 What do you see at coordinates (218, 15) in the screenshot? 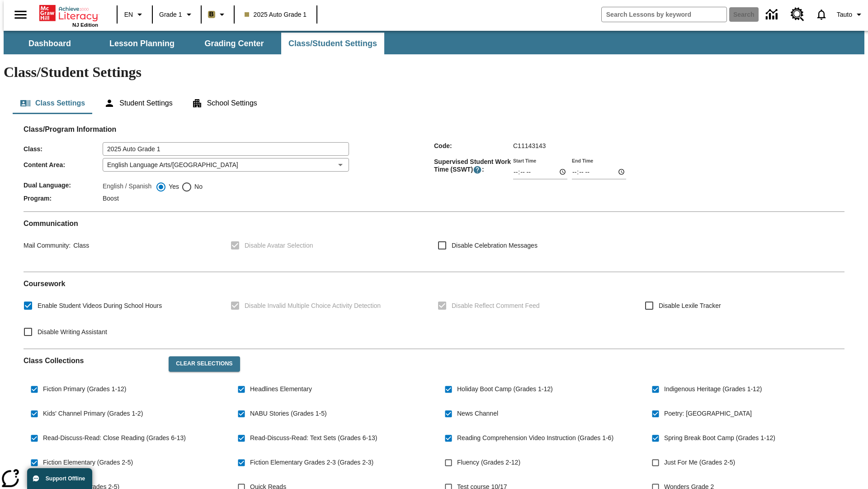
I see `button: Boost Class color is light brown. Change class color` at bounding box center [218, 15].